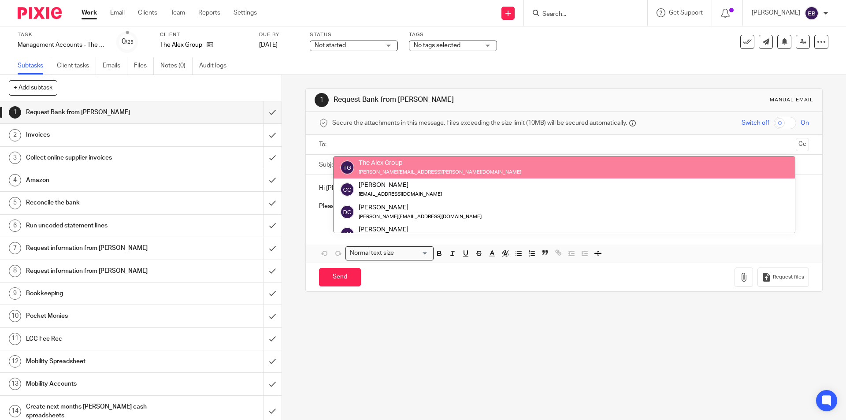 The image size is (846, 420). What do you see at coordinates (62, 45) in the screenshot?
I see `div: Management Accounts - The Alex Group` at bounding box center [62, 45].